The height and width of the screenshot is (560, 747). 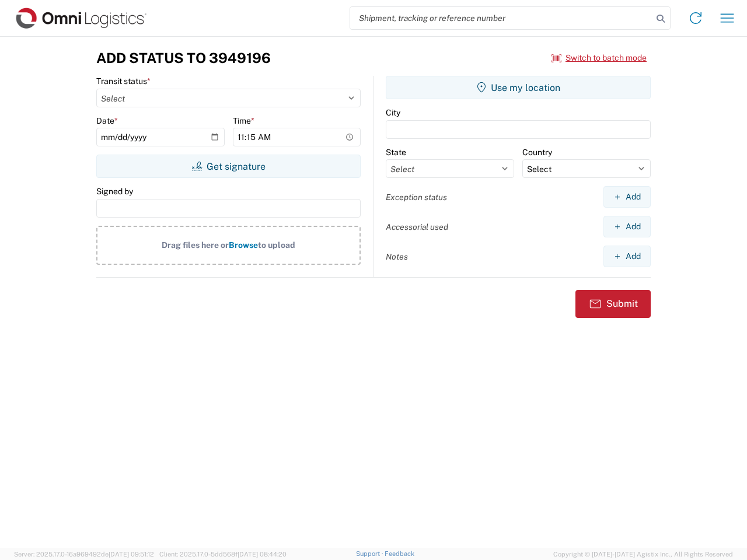 What do you see at coordinates (396, 152) in the screenshot?
I see `label: State` at bounding box center [396, 152].